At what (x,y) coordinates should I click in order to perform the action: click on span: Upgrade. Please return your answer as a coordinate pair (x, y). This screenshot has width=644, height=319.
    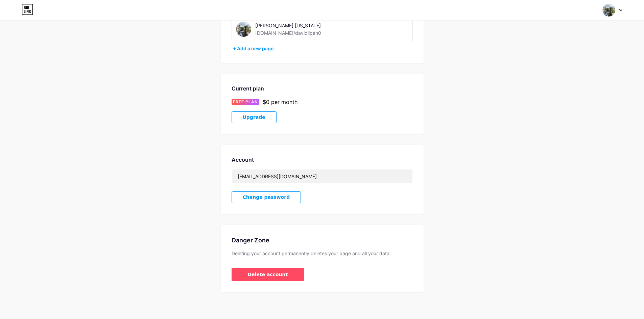
    Looking at the image, I should click on (254, 117).